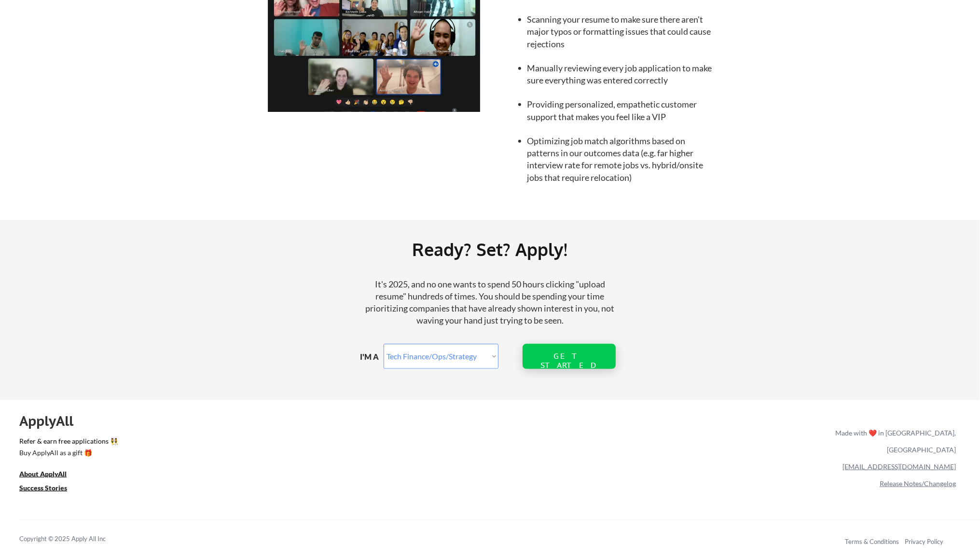 This screenshot has width=980, height=557. What do you see at coordinates (50, 475) in the screenshot?
I see `a: About ApplyAll` at bounding box center [50, 475].